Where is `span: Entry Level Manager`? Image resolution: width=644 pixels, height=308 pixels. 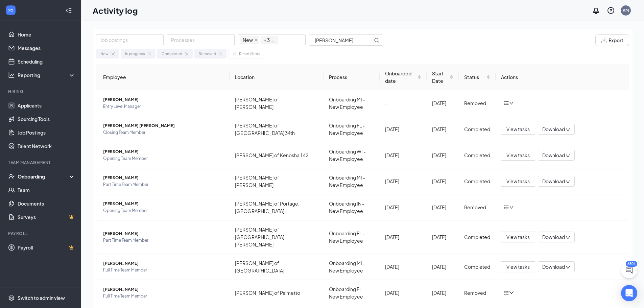 span: Entry Level Manager is located at coordinates (163, 107).